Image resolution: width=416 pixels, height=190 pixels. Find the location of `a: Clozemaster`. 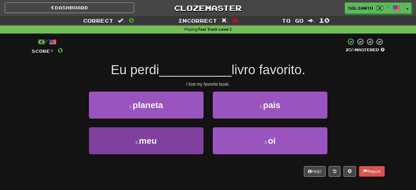

a: Clozemaster is located at coordinates (208, 8).